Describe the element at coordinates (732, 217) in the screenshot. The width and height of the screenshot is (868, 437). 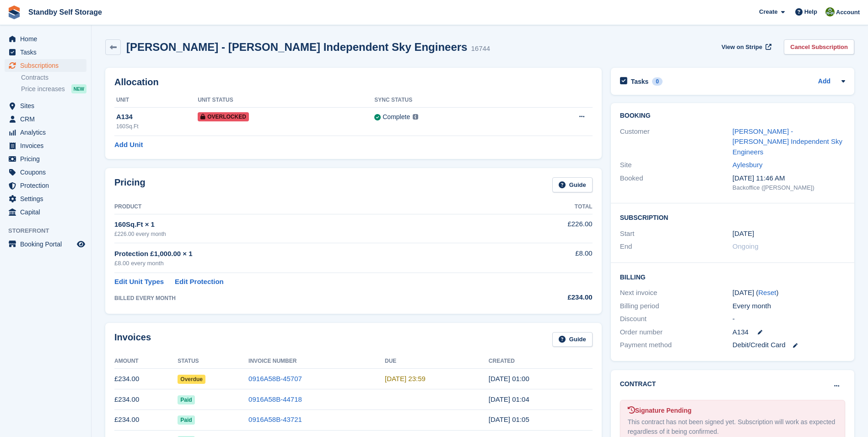
I see `h2: Subscription` at that location.